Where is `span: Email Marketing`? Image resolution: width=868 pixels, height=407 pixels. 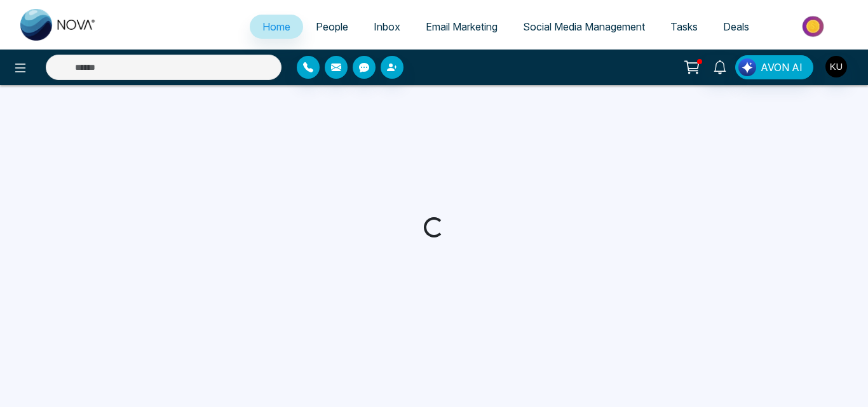 span: Email Marketing is located at coordinates (461, 27).